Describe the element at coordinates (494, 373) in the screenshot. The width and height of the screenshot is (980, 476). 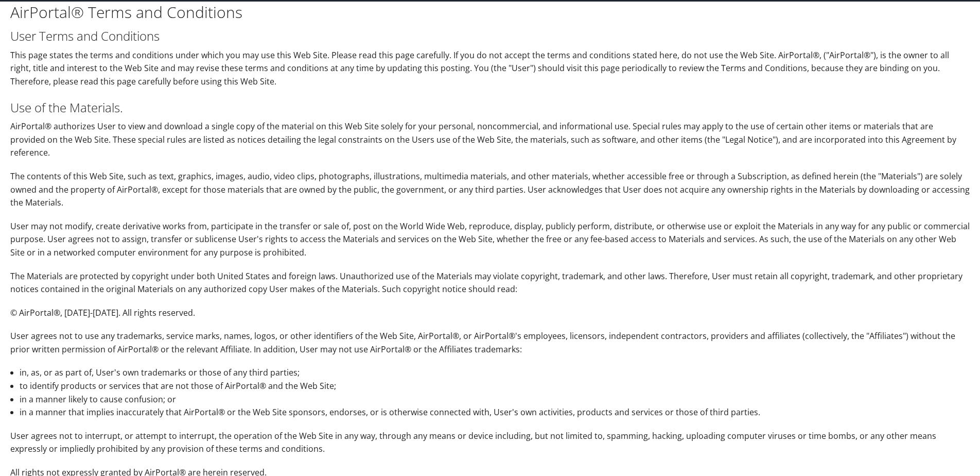
I see `li: in, as, or as part of, User's own trademarks or those of any third parties;` at that location.